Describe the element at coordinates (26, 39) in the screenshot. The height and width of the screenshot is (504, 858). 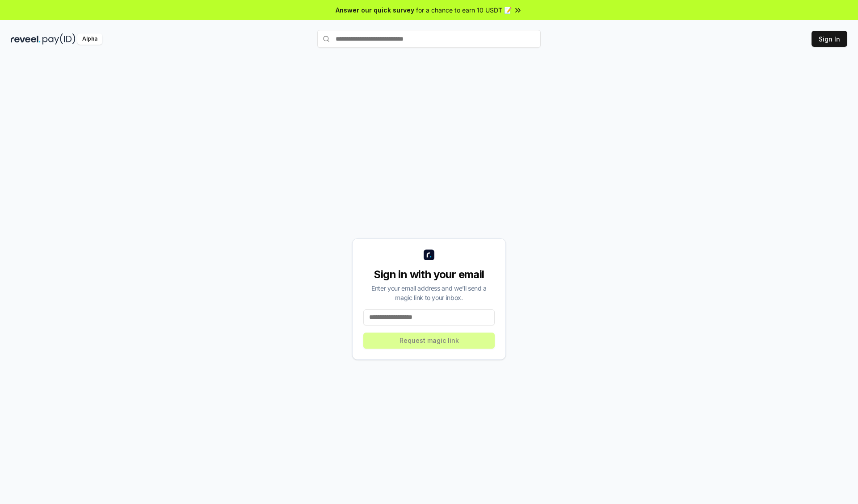
I see `img: reveel_dark` at that location.